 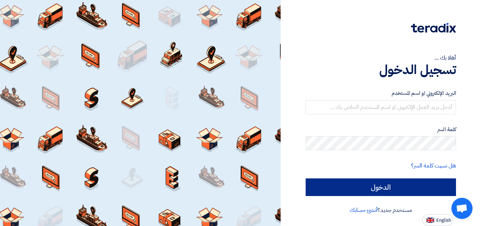 What do you see at coordinates (380, 70) in the screenshot?
I see `h1: تسجيل الدخول` at bounding box center [380, 70].